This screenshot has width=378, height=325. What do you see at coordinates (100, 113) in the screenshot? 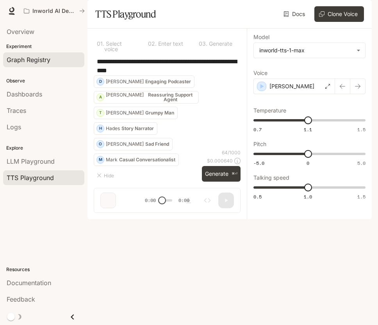
I see `div: T` at bounding box center [100, 113].